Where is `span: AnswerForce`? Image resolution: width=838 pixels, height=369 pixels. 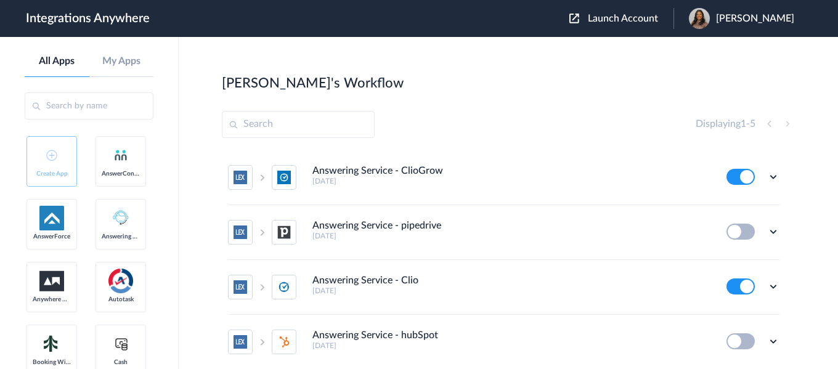 span: AnswerForce is located at coordinates (52, 237).